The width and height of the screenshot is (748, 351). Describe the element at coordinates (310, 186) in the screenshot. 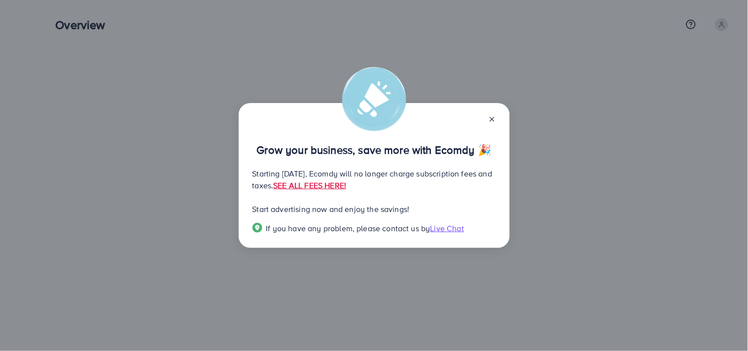

I see `a: SEE ALL FEES HERE!` at that location.